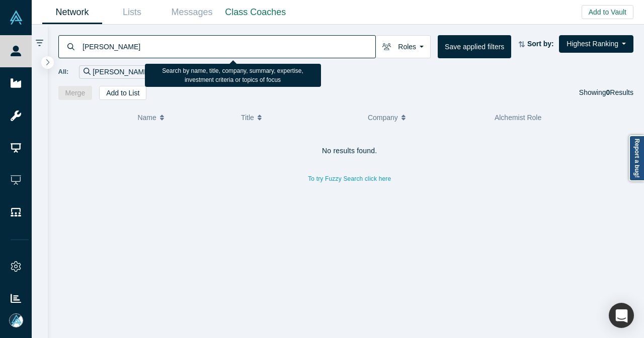  I want to click on button: Remove Filter, so click(154, 72).